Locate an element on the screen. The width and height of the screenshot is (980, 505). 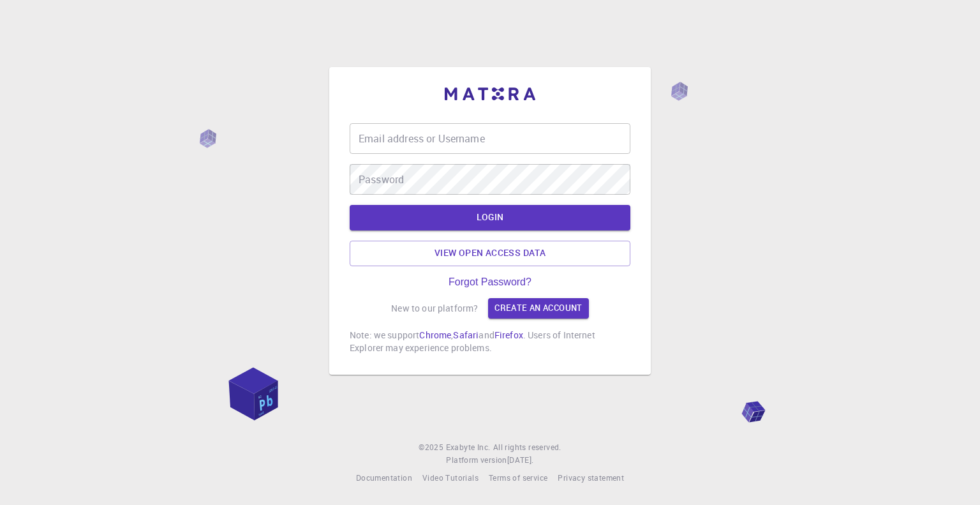
a: Documentation is located at coordinates (384, 479).